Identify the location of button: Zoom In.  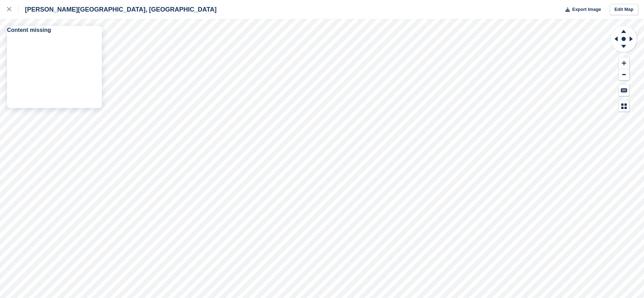
(624, 63).